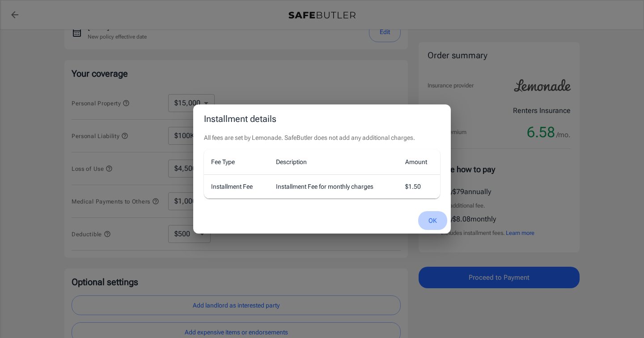  Describe the element at coordinates (322, 119) in the screenshot. I see `h2: Installment details` at that location.